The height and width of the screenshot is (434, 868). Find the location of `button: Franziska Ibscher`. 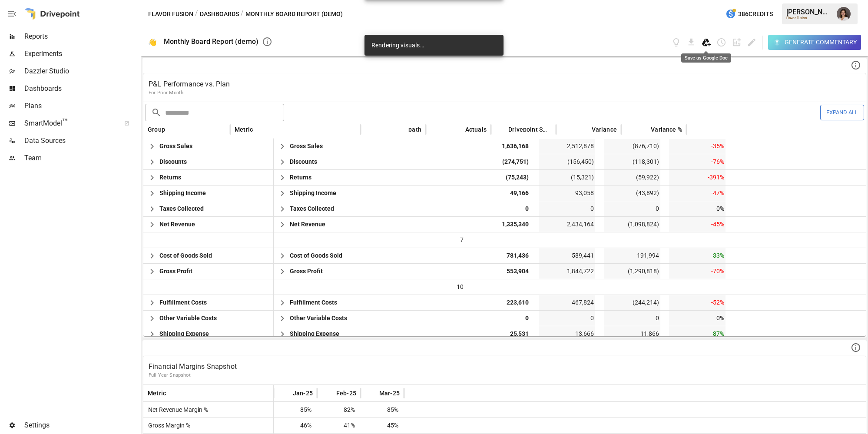

button: Franziska Ibscher is located at coordinates (844, 14).